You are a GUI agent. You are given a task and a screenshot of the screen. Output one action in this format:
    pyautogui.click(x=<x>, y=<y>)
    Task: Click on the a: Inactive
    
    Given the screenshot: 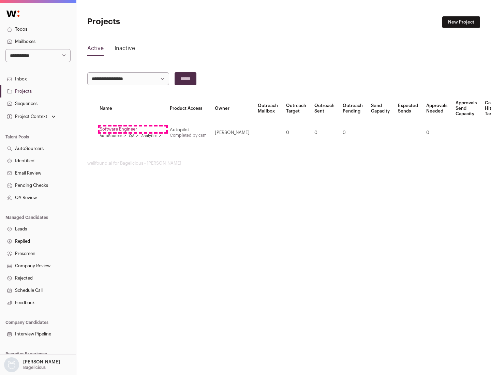 What is the action you would take?
    pyautogui.click(x=125, y=50)
    